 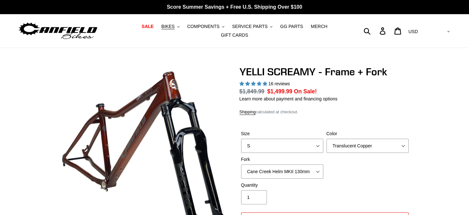 I want to click on span: On Sale!, so click(x=305, y=92).